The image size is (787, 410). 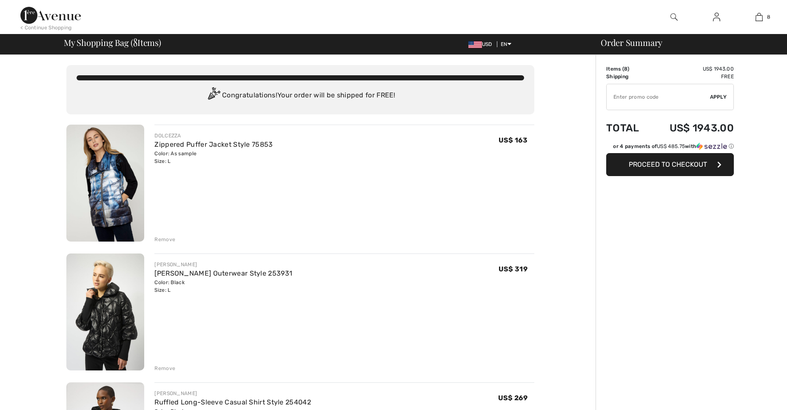 I want to click on div: DOLCEZZA, so click(x=214, y=136).